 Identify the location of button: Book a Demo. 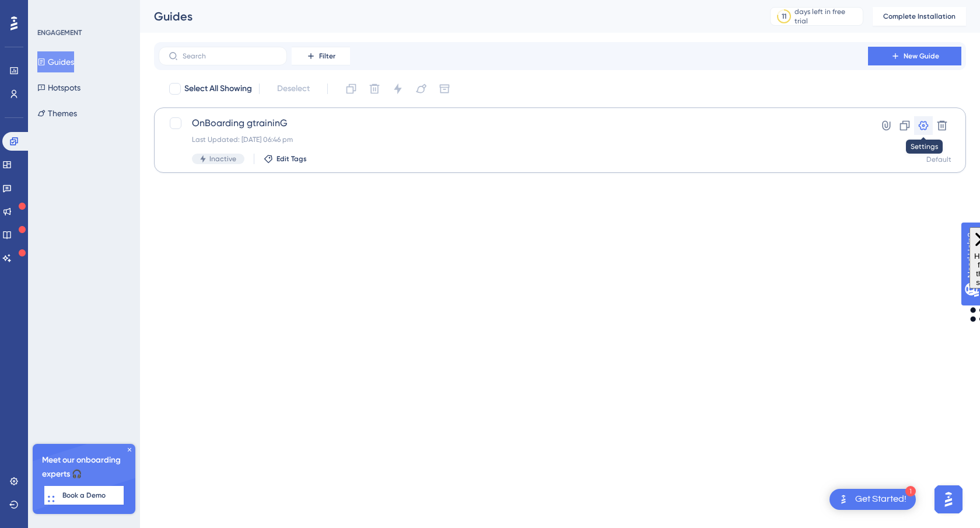
(84, 495).